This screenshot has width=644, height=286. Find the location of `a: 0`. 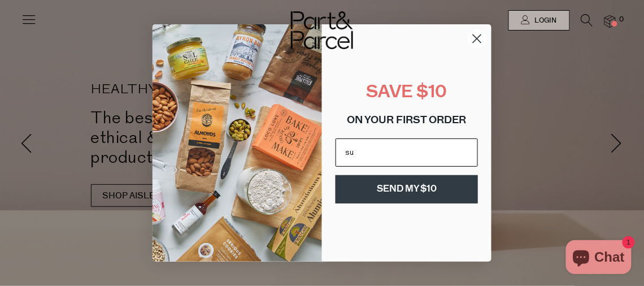

a: 0 is located at coordinates (610, 21).